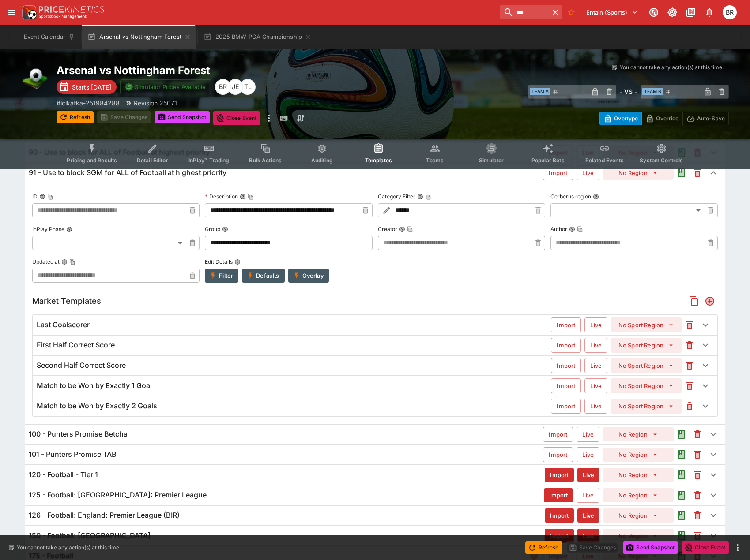 This screenshot has height=560, width=750. I want to click on button: IDCopy To Clipboard, so click(42, 197).